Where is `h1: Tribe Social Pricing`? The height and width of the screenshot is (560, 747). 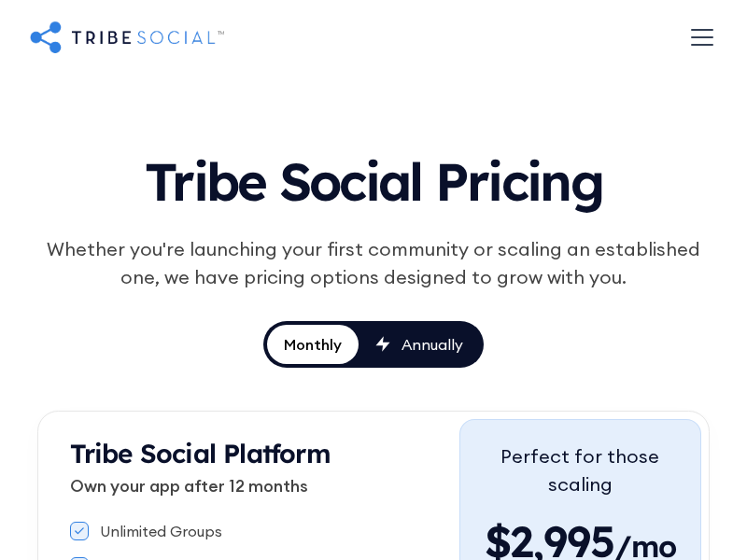
h1: Tribe Social Pricing is located at coordinates (374, 177).